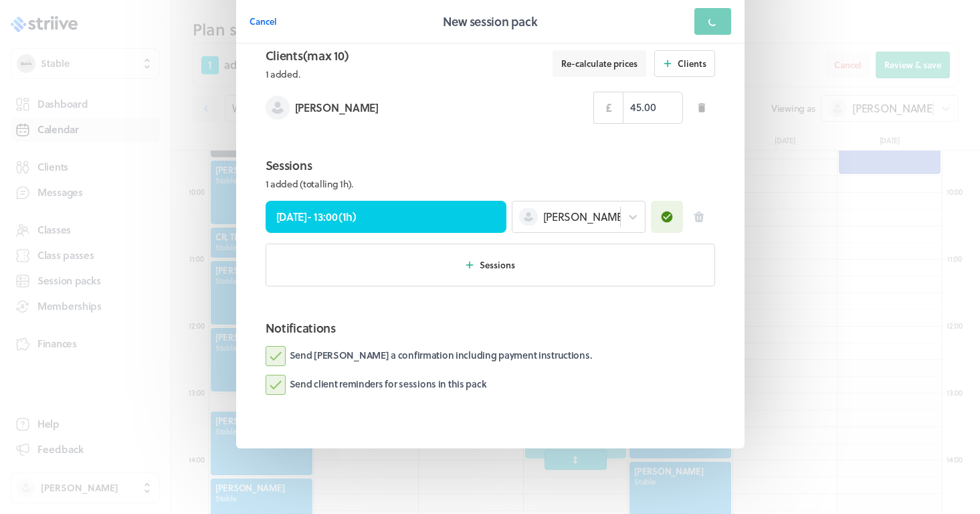  Describe the element at coordinates (376, 385) in the screenshot. I see `label: Send client reminders for sessions in this pack` at that location.